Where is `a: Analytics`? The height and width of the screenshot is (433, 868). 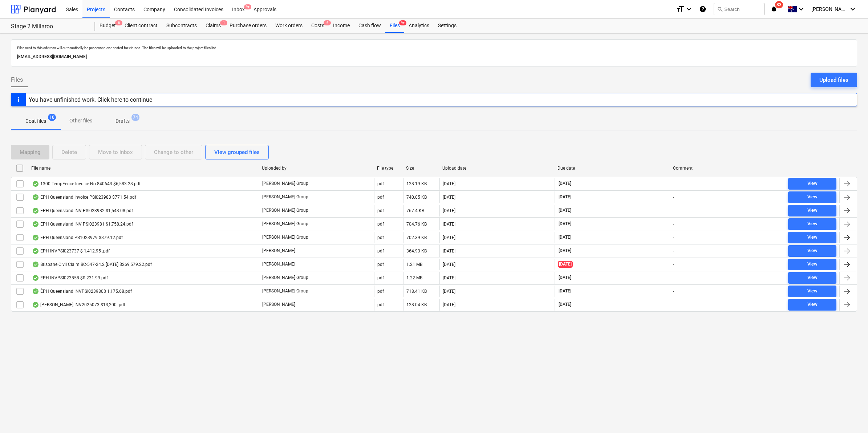
a: Analytics is located at coordinates (419, 26).